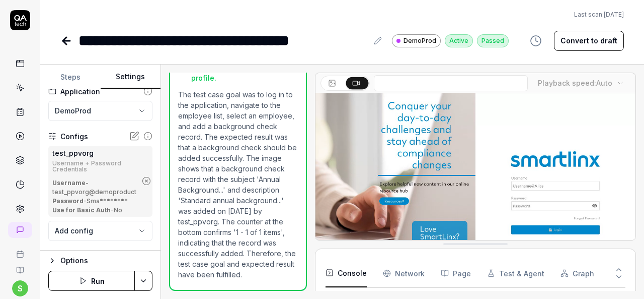 The height and width of the screenshot is (299, 644). What do you see at coordinates (100, 261) in the screenshot?
I see `button: Options` at bounding box center [100, 261].